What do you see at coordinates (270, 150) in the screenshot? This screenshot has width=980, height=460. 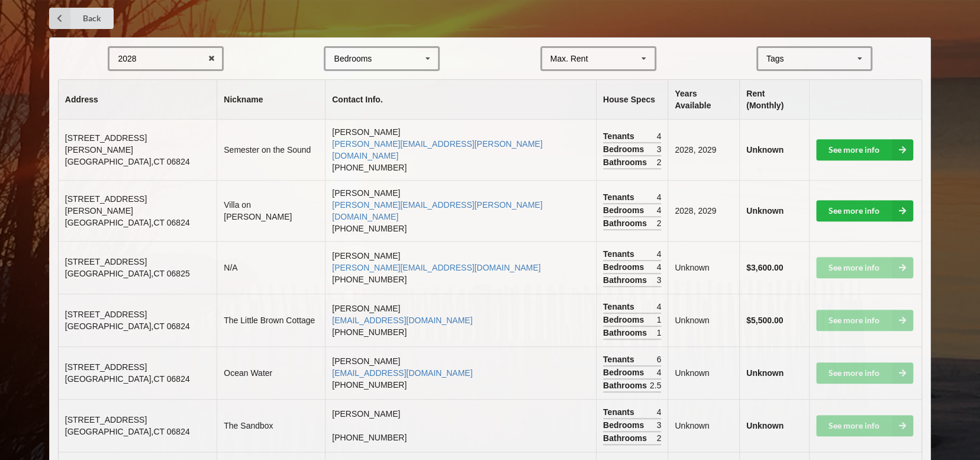 I see `td: Semester on the Sound` at bounding box center [270, 150].